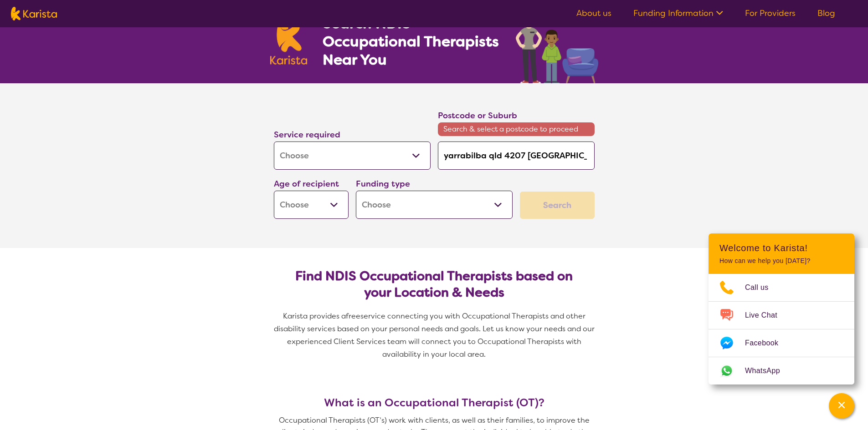 This screenshot has height=430, width=868. What do you see at coordinates (411, 41) in the screenshot?
I see `h1: Search NDIS Occupational Therapists Near You` at bounding box center [411, 41].